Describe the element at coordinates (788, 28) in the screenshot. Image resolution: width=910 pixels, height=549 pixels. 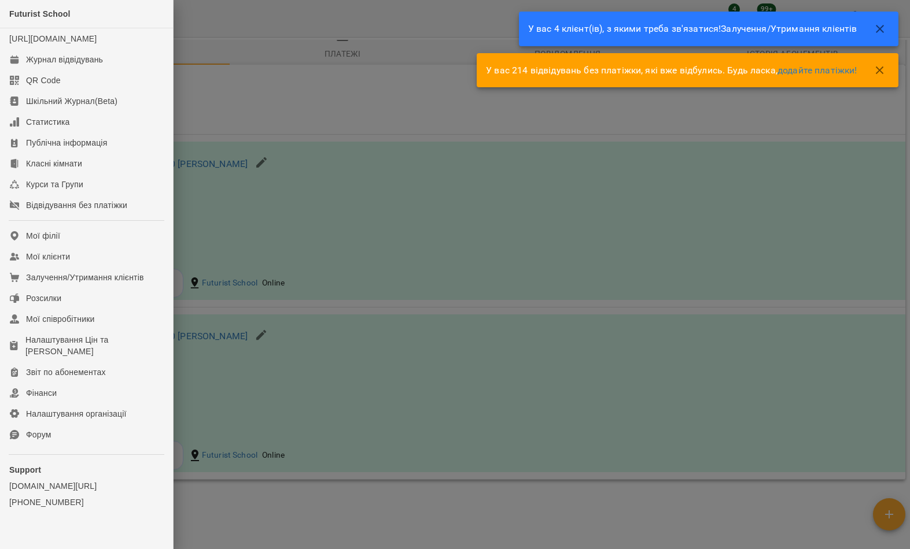
I see `a: Залучення/Утримання клієнтів` at that location.